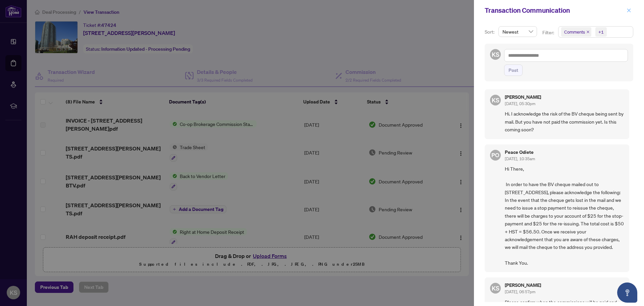 The height and width of the screenshot is (306, 644). I want to click on button: Post, so click(514, 70).